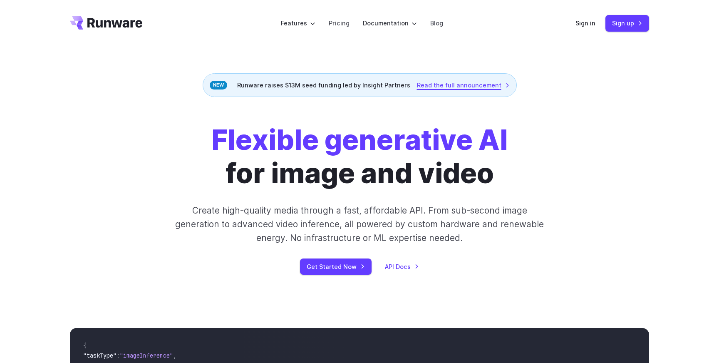 Image resolution: width=719 pixels, height=363 pixels. What do you see at coordinates (360, 224) in the screenshot?
I see `p: Create high-quality media through a fast, affordable API. From sub-second image generation to adv...` at bounding box center [360, 224].